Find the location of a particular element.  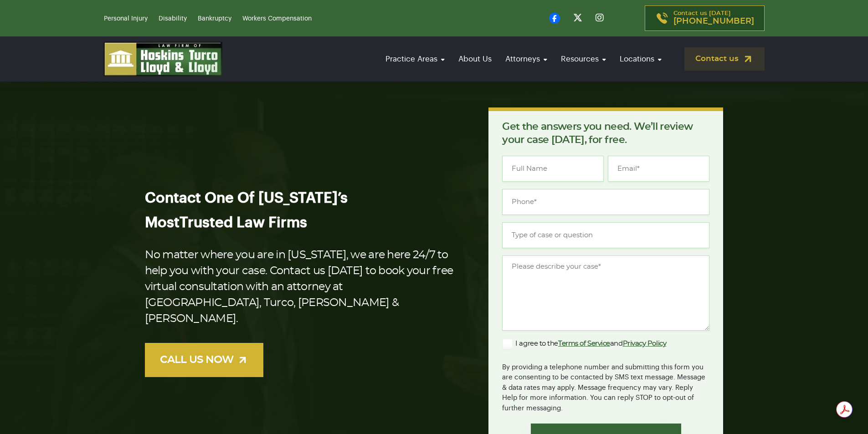

a: Privacy Policy is located at coordinates (645, 343).